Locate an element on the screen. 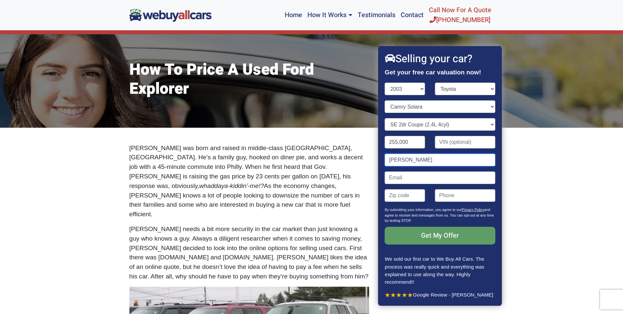 The width and height of the screenshot is (623, 314). a: Privacy Policy is located at coordinates (473, 209).